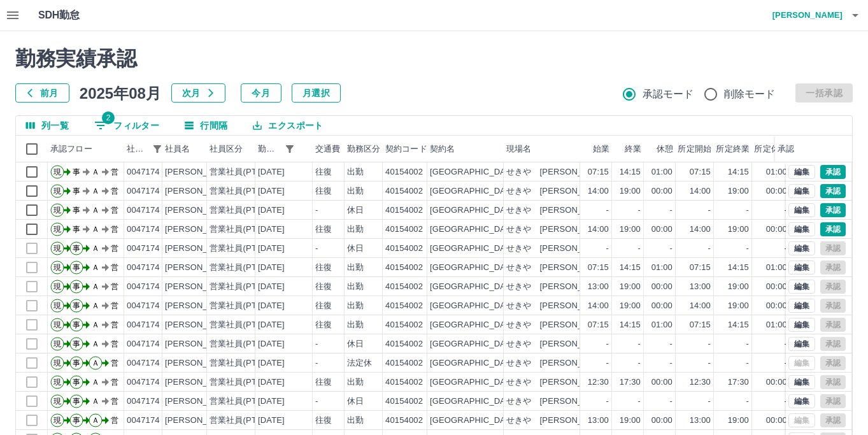 The image size is (868, 435). Describe the element at coordinates (205, 125) in the screenshot. I see `button: 行間隔` at that location.